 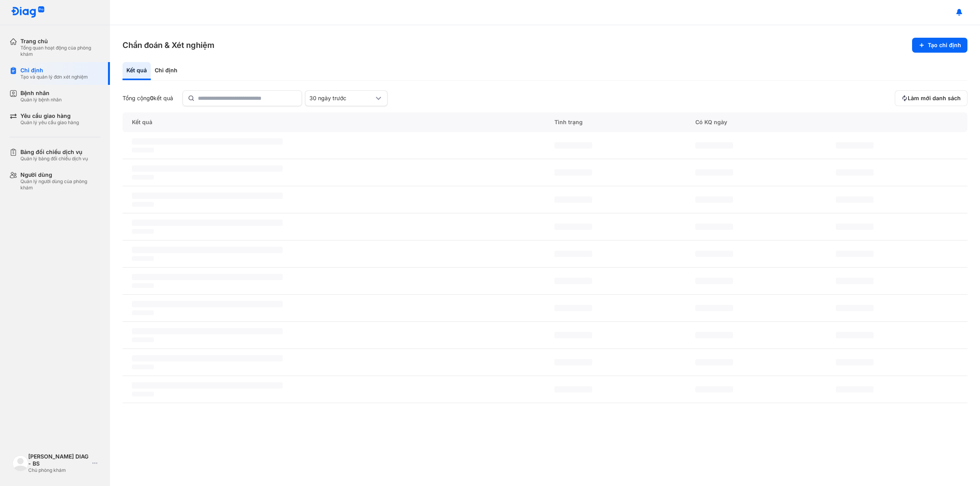 I want to click on div: Quản lý bảng đối chiếu dịch vụ, so click(x=54, y=158).